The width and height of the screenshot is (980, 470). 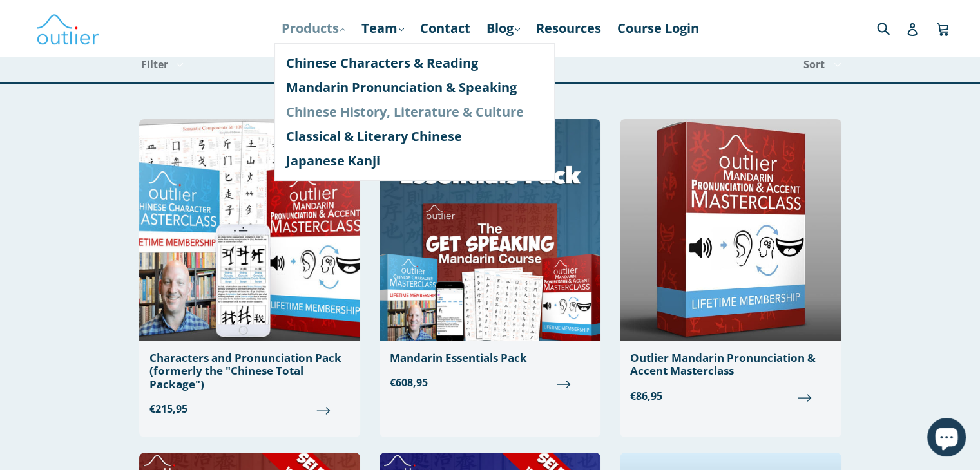 I want to click on a: Mandarin Essentials Pack €608,95, so click(x=490, y=259).